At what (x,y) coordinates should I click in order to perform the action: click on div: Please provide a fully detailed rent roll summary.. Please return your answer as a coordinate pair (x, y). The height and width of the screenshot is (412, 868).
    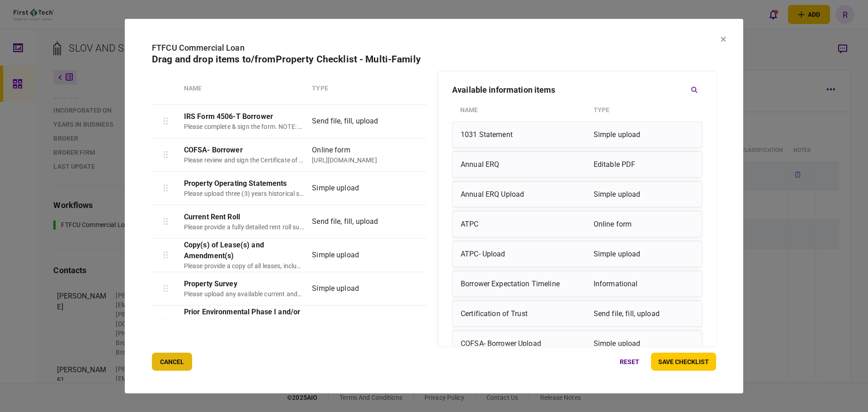
    Looking at the image, I should click on (244, 227).